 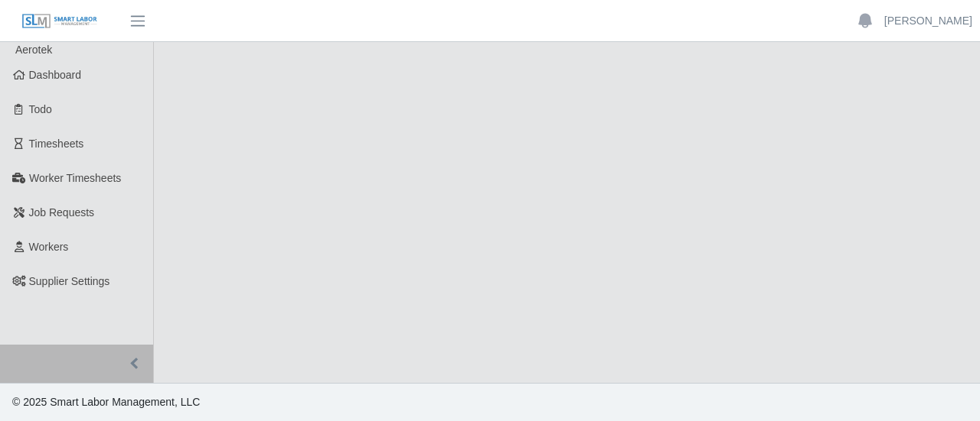 What do you see at coordinates (69, 282) in the screenshot?
I see `span: Supplier Settings` at bounding box center [69, 282].